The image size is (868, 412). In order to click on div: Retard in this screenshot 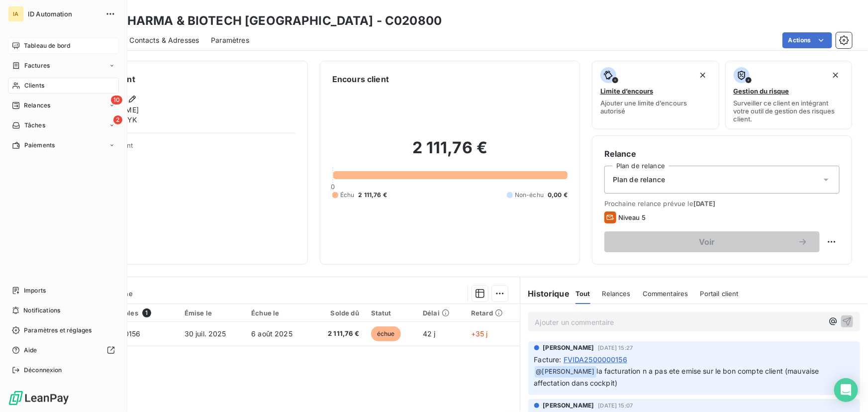, I will do `click(492, 313)`.